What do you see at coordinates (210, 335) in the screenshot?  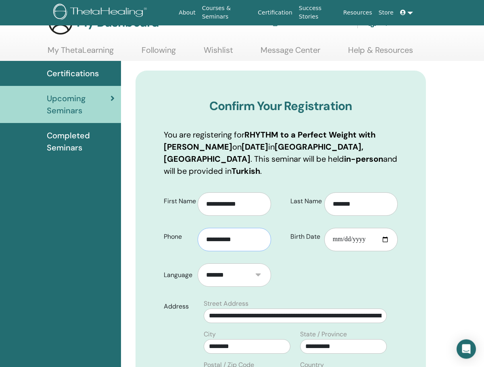 I see `label: City` at bounding box center [210, 335].